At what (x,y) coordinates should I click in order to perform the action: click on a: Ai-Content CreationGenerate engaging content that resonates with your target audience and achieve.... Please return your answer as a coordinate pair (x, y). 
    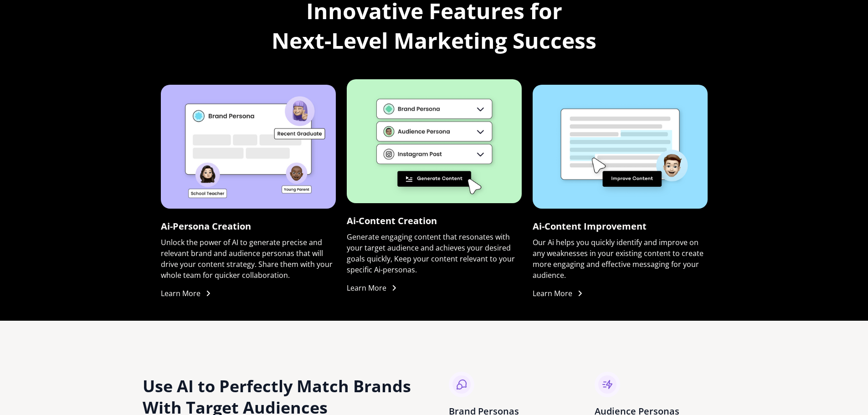
    Looking at the image, I should click on (434, 188).